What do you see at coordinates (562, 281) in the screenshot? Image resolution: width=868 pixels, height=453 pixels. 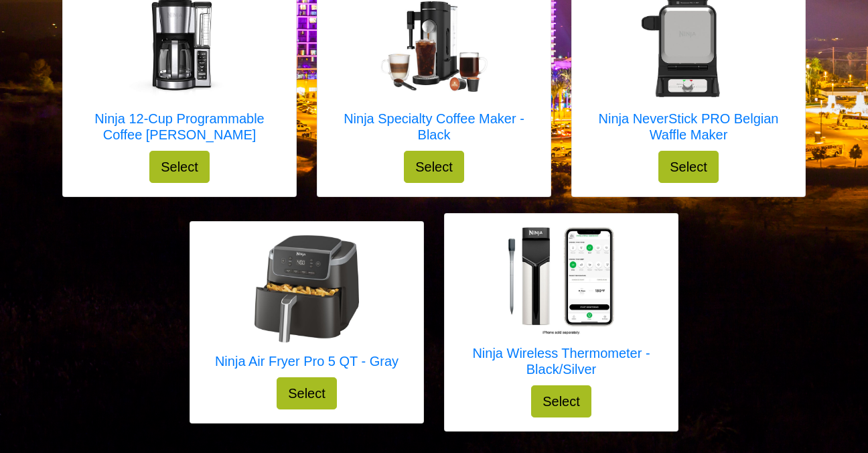 I see `img: Ninja Wireless Thermometer - Black/Silver` at bounding box center [562, 281].